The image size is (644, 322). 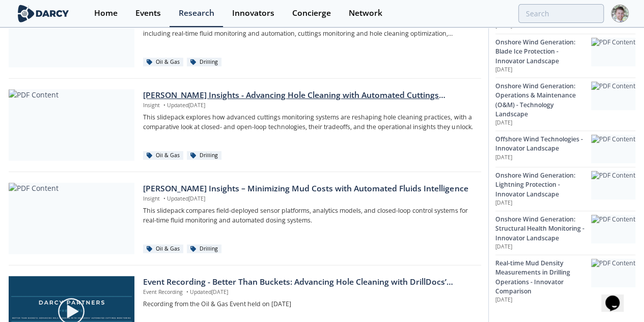 I want to click on div: Onshore Wind Generation: Operations & Maintenance (O&M) - Technology Landscape, so click(x=543, y=101).